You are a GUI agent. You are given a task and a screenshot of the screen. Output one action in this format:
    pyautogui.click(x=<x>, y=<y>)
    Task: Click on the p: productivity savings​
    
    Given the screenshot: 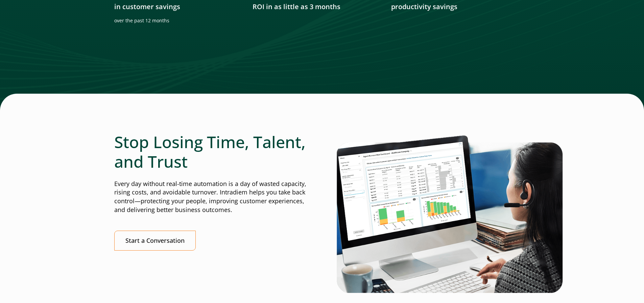 What is the action you would take?
    pyautogui.click(x=453, y=7)
    